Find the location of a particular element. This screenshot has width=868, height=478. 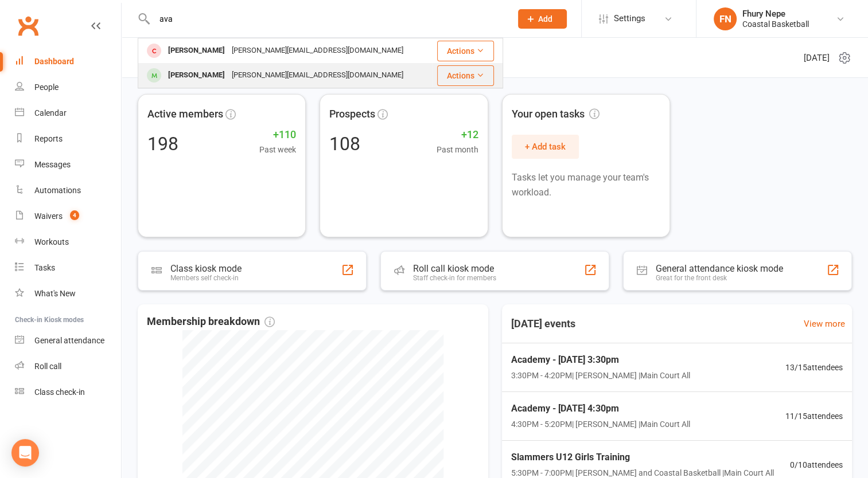

div: General attendance kiosk mode is located at coordinates (719, 268).